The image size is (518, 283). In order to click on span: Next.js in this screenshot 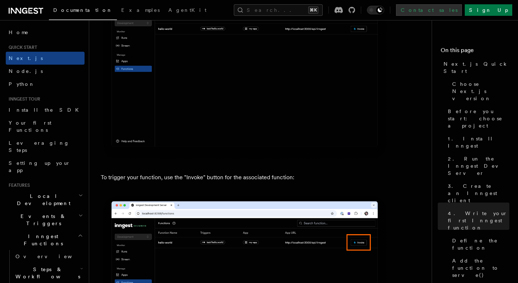, I will do `click(26, 58)`.